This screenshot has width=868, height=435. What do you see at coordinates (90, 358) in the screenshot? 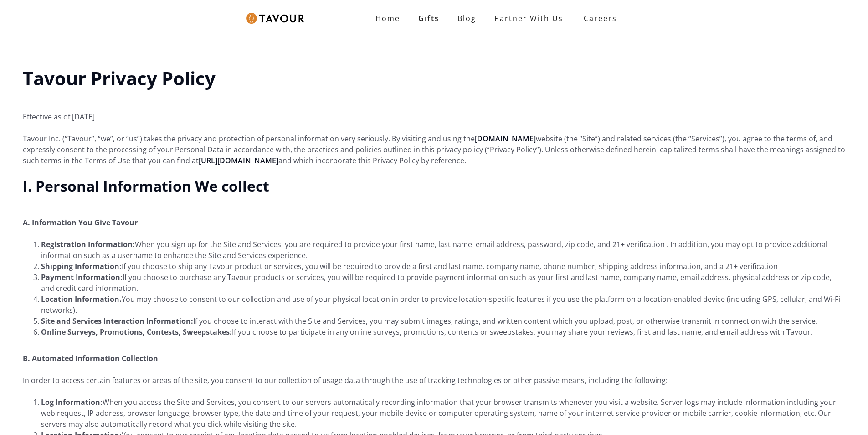
I see `strong: B. Automated Information Collection` at bounding box center [90, 358].